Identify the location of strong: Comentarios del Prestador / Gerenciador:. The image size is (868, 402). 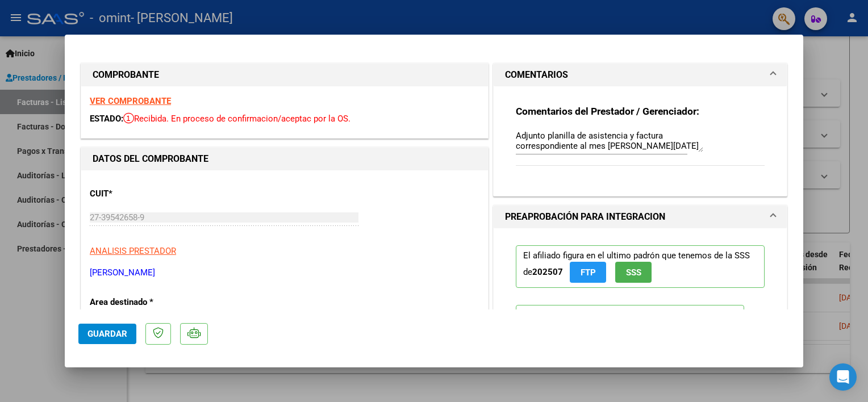
(607, 111).